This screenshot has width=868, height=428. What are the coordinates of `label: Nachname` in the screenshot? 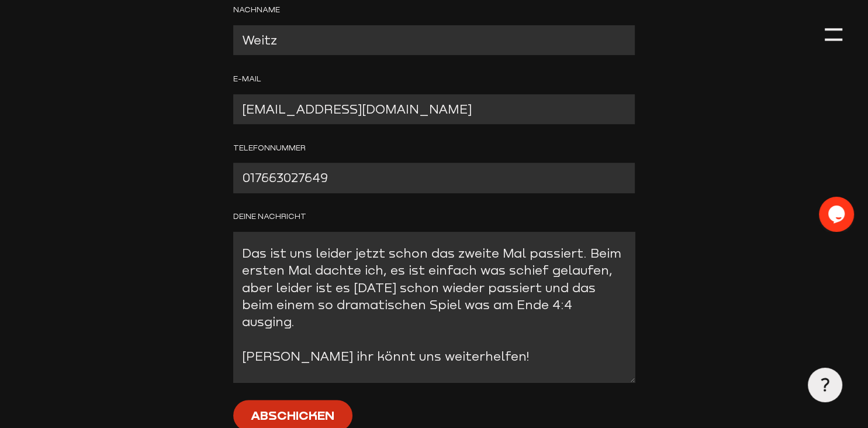 It's located at (434, 10).